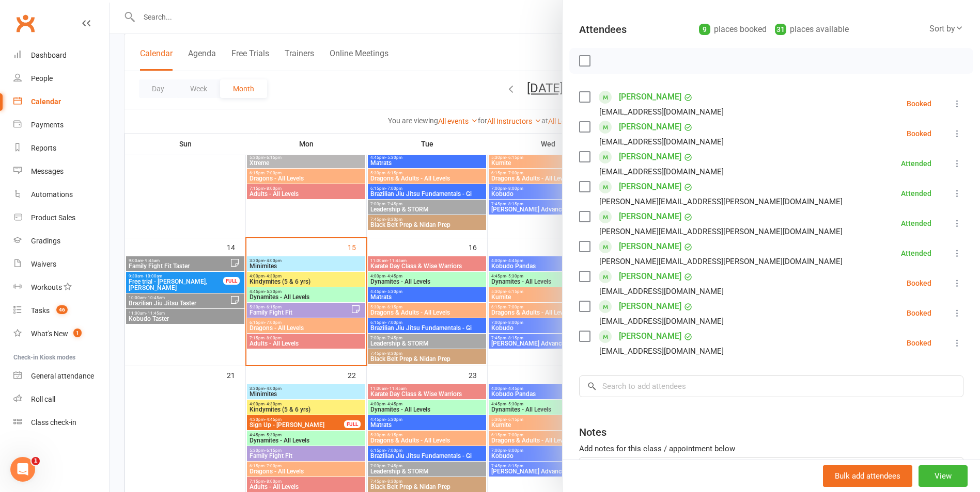 The width and height of the screenshot is (980, 492). Describe the element at coordinates (603, 29) in the screenshot. I see `div: Attendees` at that location.